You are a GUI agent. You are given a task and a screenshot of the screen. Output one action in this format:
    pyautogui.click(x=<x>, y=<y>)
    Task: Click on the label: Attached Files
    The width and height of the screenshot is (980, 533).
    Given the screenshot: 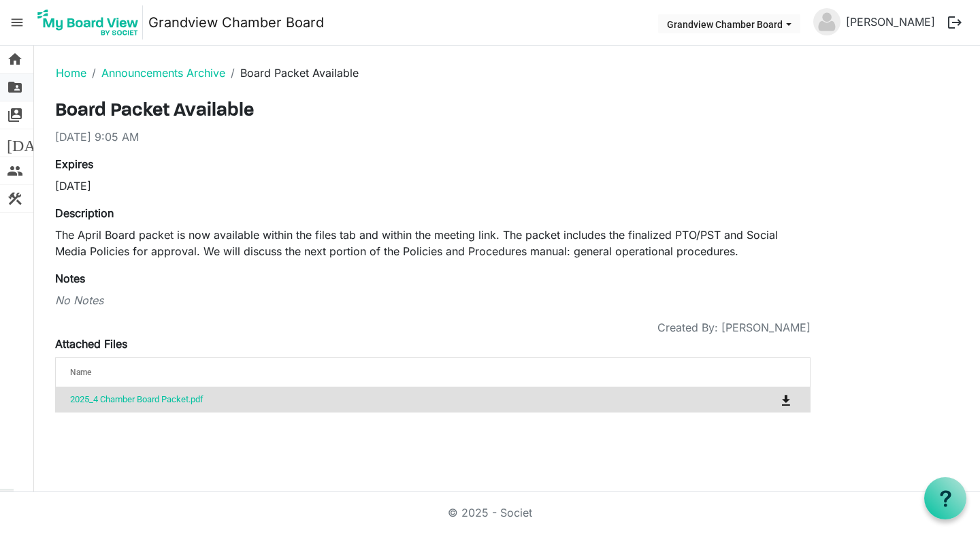 What is the action you would take?
    pyautogui.click(x=91, y=344)
    